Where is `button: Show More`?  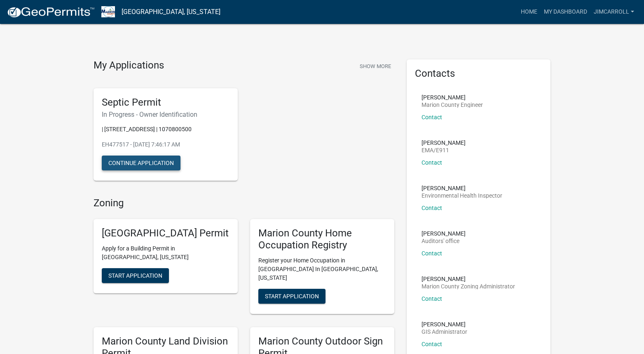 button: Show More is located at coordinates (375, 66).